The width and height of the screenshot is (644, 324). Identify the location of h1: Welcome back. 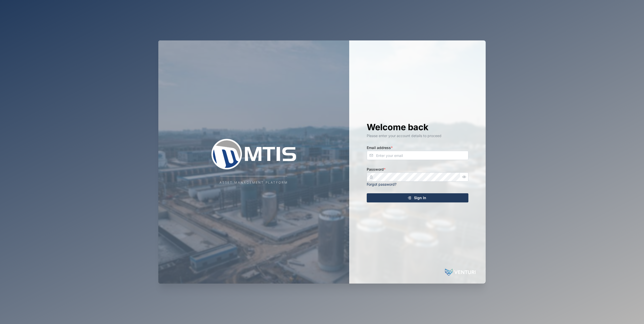
(417, 127).